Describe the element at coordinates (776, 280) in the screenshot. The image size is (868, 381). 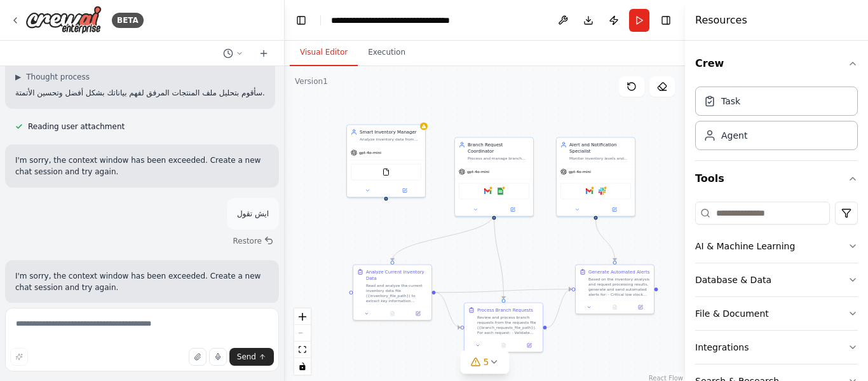
I see `button: Database & Data` at that location.